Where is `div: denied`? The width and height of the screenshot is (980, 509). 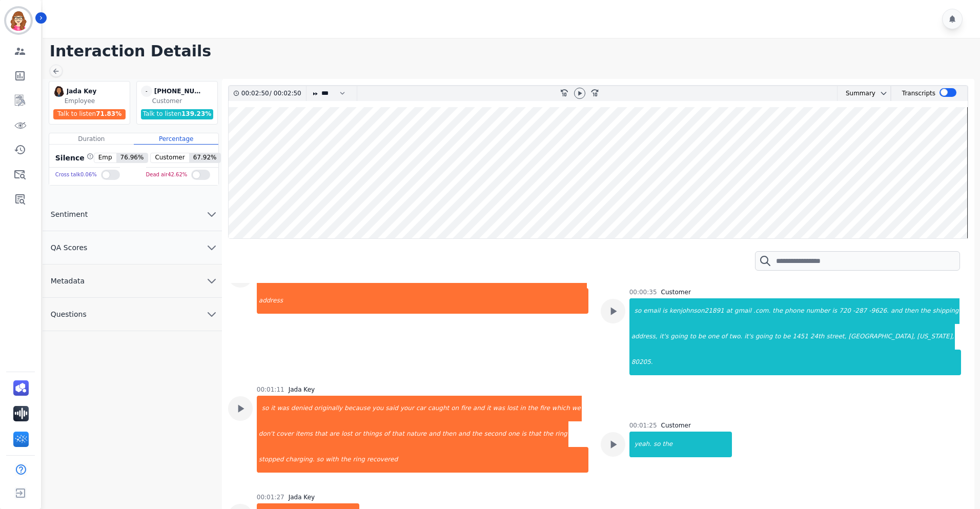 div: denied is located at coordinates (301, 409).